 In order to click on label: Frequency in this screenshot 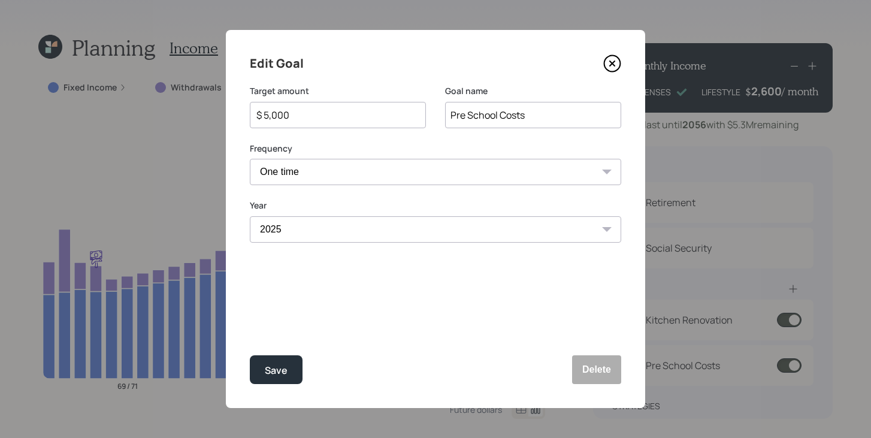, I will do `click(436, 149)`.